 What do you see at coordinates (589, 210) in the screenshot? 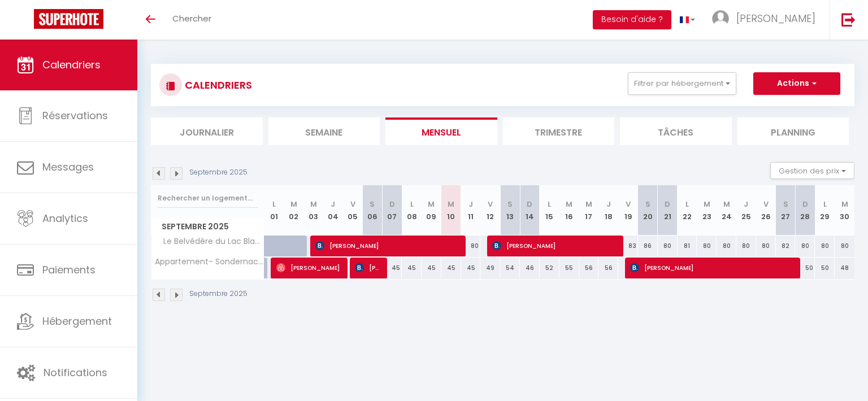
I see `th: 17` at bounding box center [589, 210].